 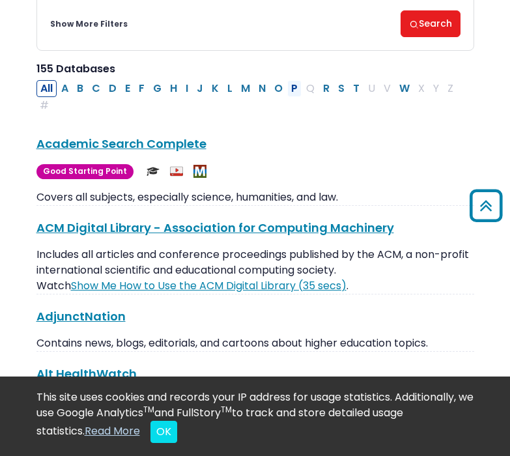 I want to click on button: Filter Results M, so click(x=246, y=89).